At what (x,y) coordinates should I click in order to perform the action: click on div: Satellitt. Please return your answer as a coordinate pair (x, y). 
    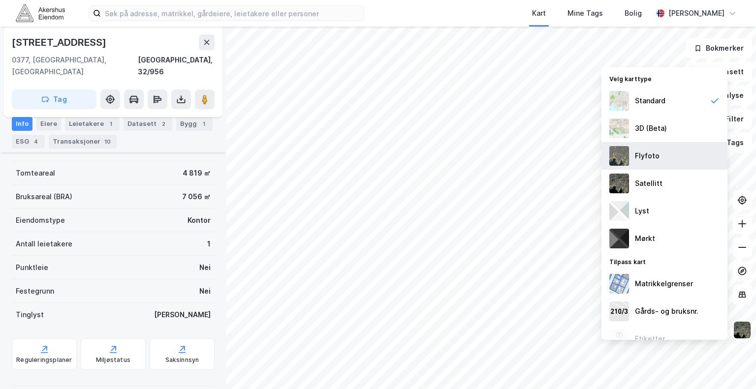
    Looking at the image, I should click on (649, 184).